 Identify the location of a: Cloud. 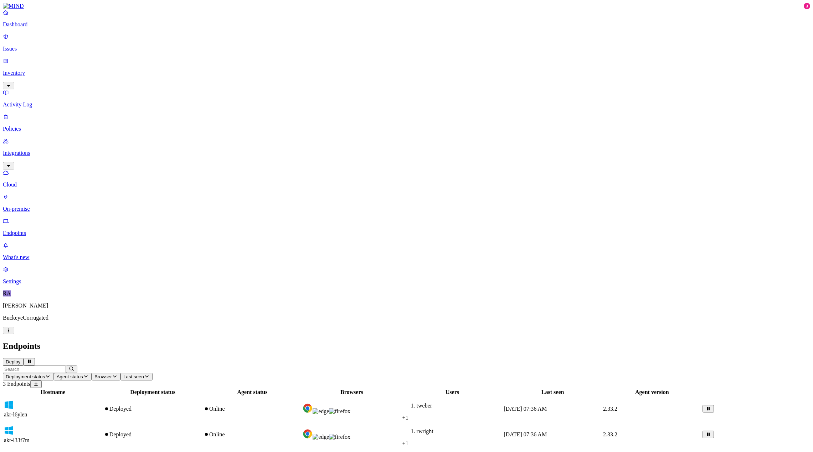
(406, 179).